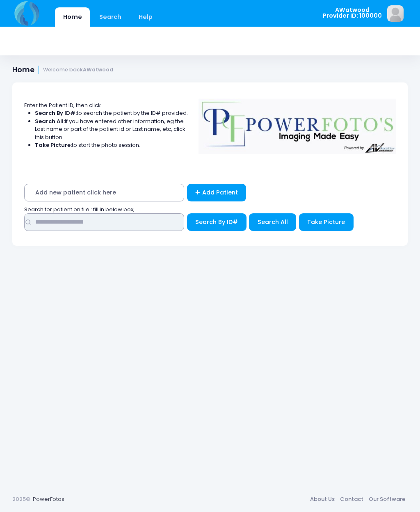 This screenshot has height=512, width=420. Describe the element at coordinates (79, 209) in the screenshot. I see `span: Search for patient on file : fill in below box;` at that location.